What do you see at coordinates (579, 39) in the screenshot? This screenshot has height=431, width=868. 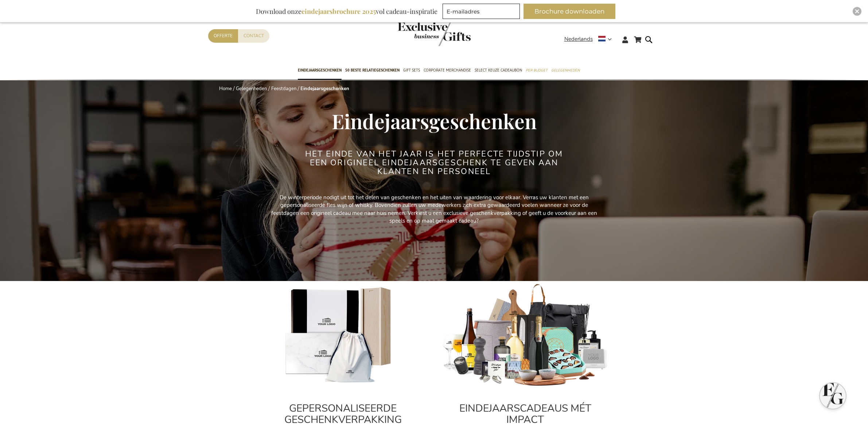 I see `span: Nederlands` at bounding box center [579, 39].